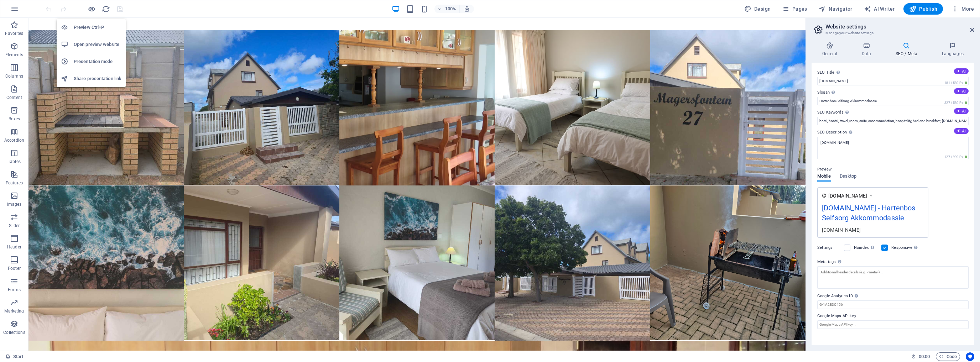 This screenshot has width=980, height=362. Describe the element at coordinates (849, 177) in the screenshot. I see `span: Desktop` at that location.